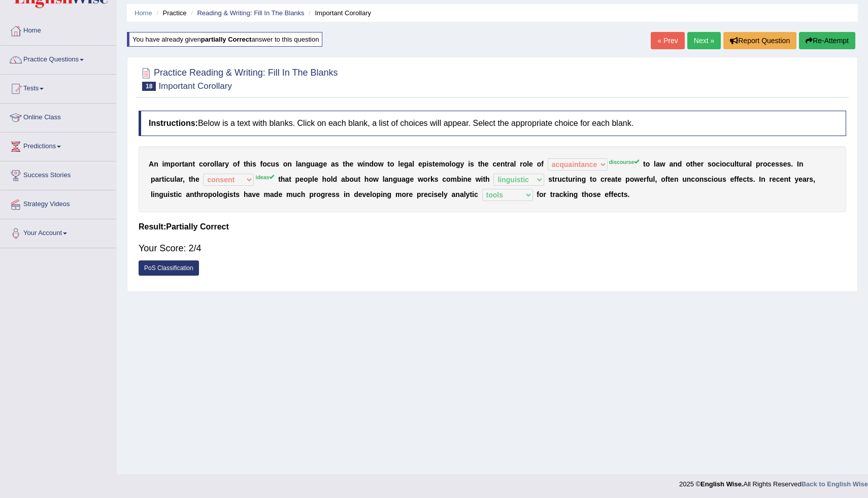 The height and width of the screenshot is (498, 868). Describe the element at coordinates (704, 41) in the screenshot. I see `a: Next »` at that location.